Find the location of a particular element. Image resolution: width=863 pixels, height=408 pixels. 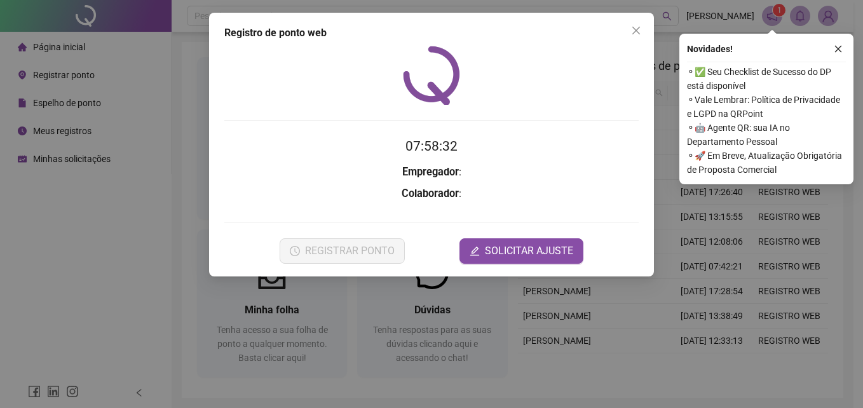

button: REGISTRAR PONTO is located at coordinates (342, 251).